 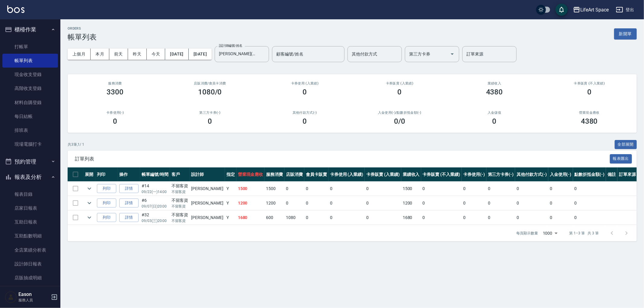 What do you see at coordinates (274, 203) in the screenshot?
I see `td: 1200` at bounding box center [274, 203].